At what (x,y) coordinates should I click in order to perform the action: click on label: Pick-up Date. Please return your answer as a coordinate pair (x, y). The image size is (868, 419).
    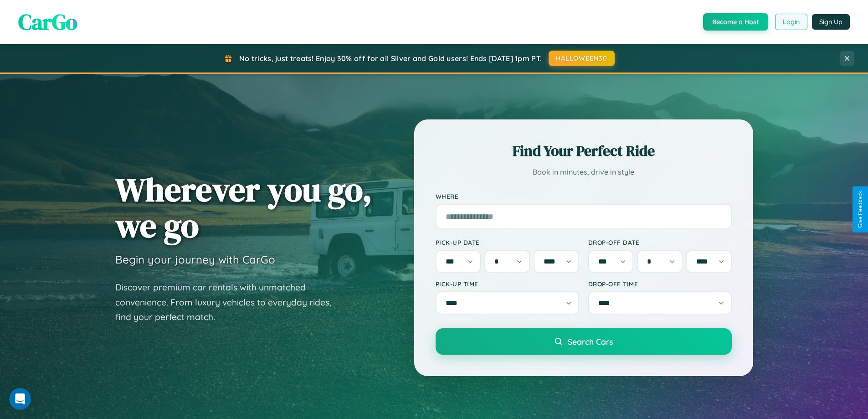
    Looking at the image, I should click on (507, 242).